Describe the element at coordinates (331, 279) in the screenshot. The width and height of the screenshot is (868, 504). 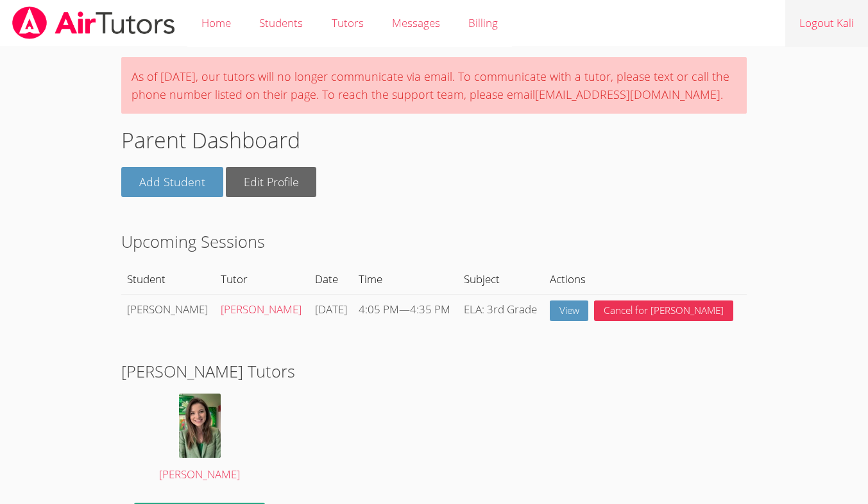
I see `th: Date` at that location.